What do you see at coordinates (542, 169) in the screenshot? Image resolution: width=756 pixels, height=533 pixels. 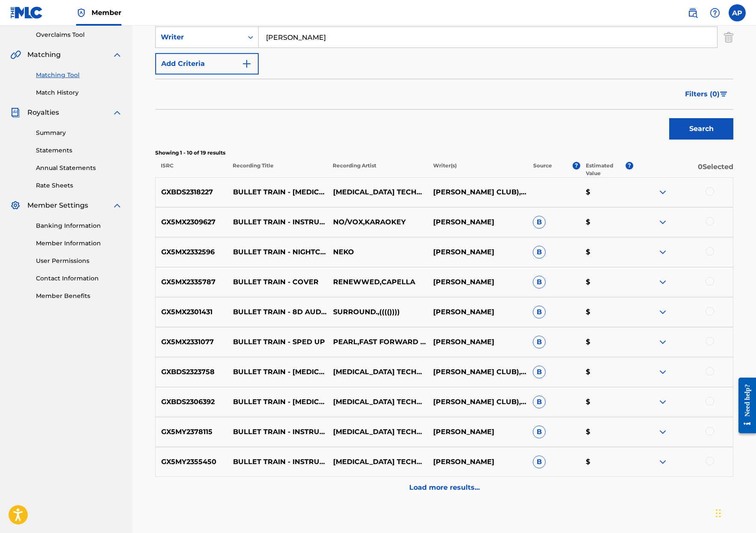 I see `p: Source` at bounding box center [542, 169].